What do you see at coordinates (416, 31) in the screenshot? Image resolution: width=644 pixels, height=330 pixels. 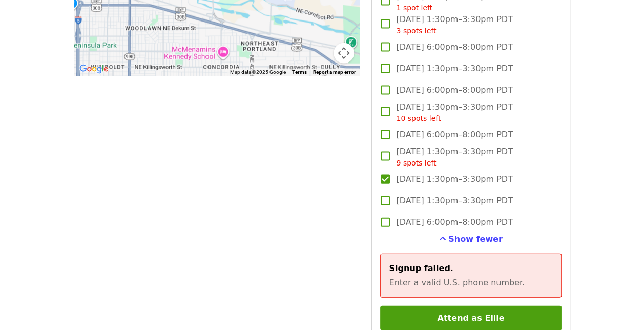 I see `span: 3 spots left` at bounding box center [416, 31].